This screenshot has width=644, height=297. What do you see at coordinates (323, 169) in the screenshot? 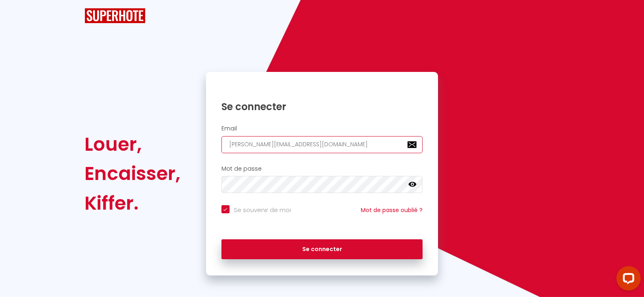
I see `h2: Mot de passe` at bounding box center [323, 169].